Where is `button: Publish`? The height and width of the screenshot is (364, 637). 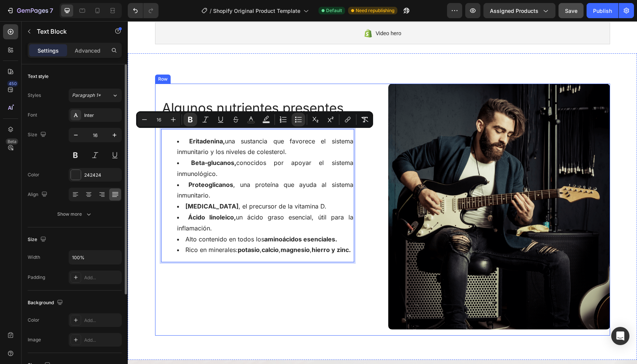 button: Publish is located at coordinates (602, 11).